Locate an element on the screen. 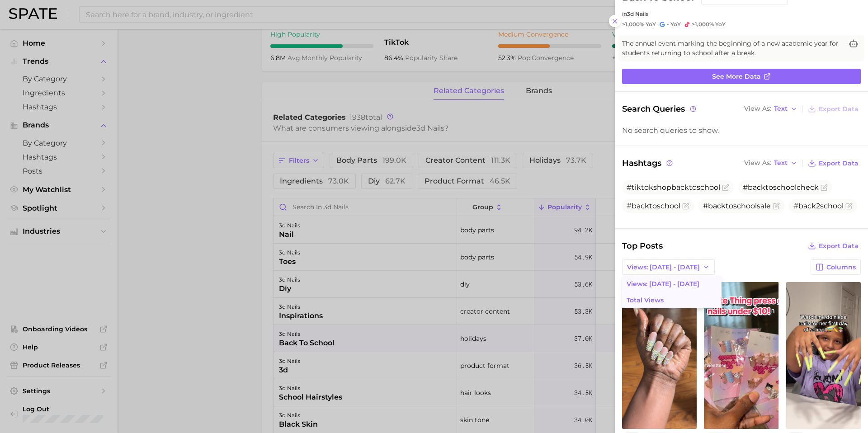 This screenshot has height=433, width=868. span: #back2school is located at coordinates (818, 206).